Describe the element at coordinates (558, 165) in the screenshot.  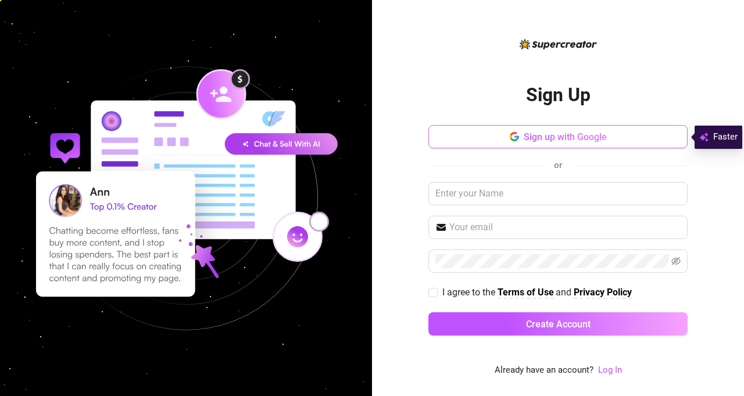
I see `span: or` at that location.